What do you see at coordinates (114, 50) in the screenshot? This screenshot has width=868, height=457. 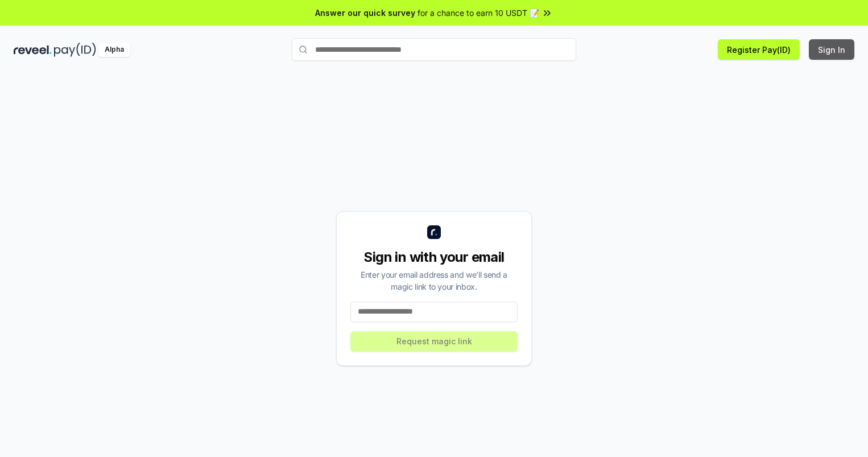 I see `div: Alpha` at bounding box center [114, 50].